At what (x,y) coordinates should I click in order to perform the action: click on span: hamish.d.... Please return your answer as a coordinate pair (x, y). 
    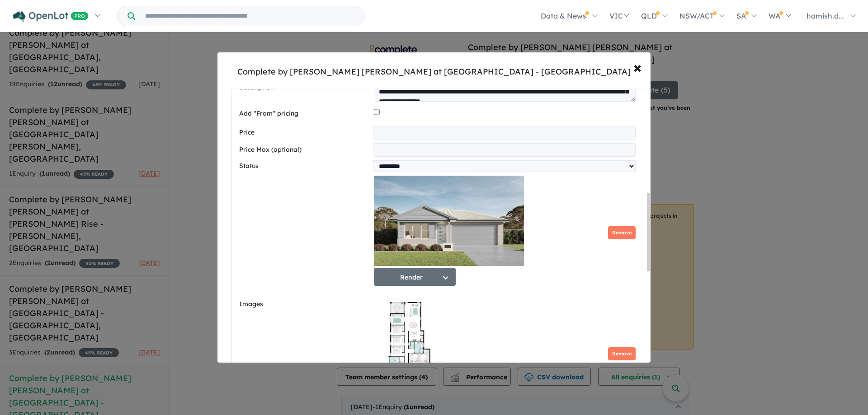
    Looking at the image, I should click on (825, 16).